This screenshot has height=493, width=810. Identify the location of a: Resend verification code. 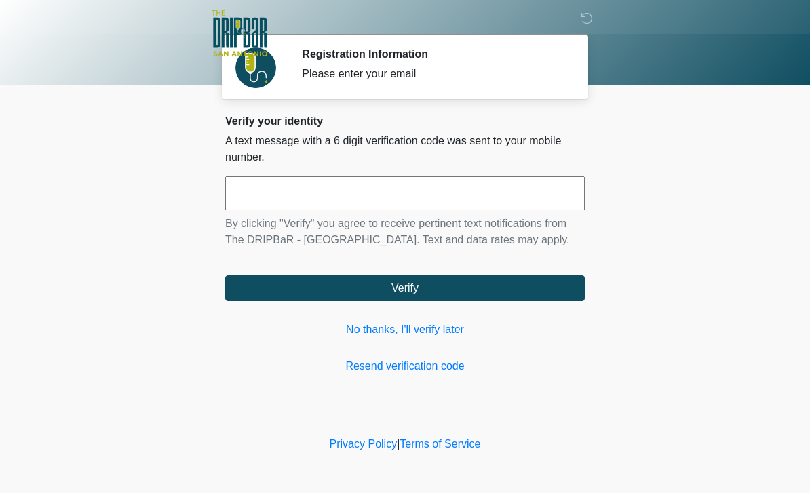
(405, 367).